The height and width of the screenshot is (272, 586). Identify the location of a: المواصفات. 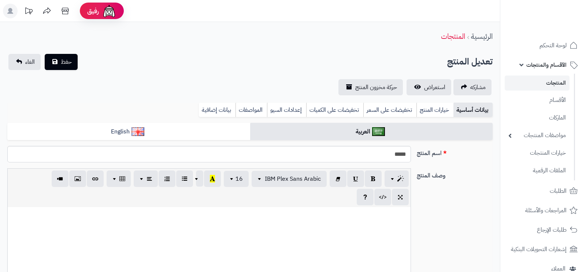
(251, 110).